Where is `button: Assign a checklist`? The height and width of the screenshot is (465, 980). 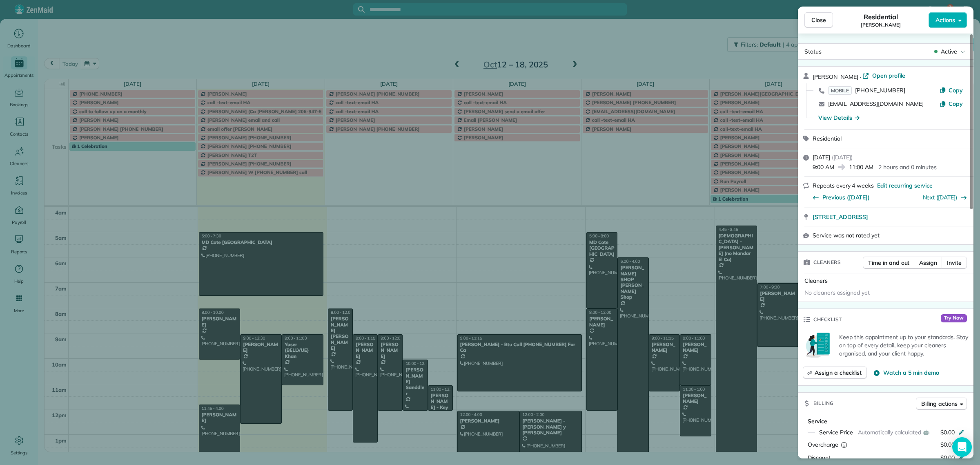
button: Assign a checklist is located at coordinates (834, 372).